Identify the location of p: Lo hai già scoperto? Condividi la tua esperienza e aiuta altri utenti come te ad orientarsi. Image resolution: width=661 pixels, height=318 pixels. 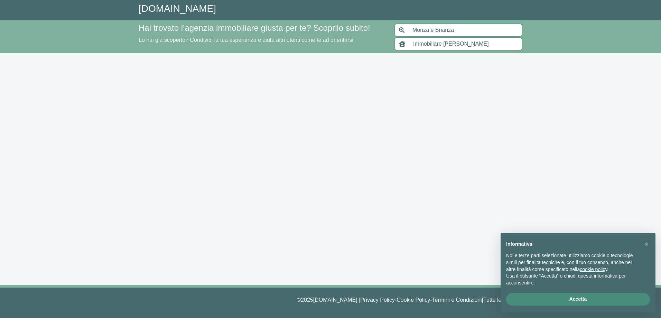
(262, 40).